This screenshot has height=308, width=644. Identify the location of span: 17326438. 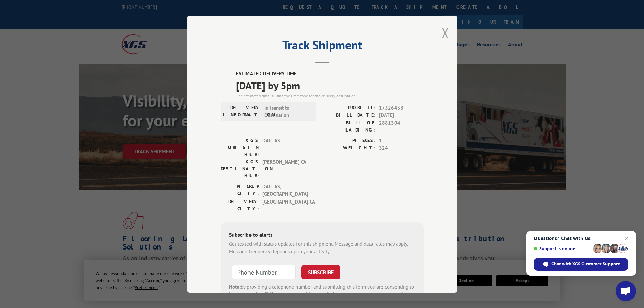
(401, 108).